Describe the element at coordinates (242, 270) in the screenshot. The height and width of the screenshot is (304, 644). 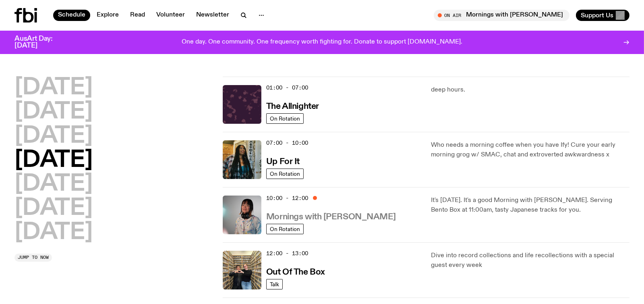
I see `a: Matt and Kate stand in the music library and make a heart shape with one hand each.` at that location.